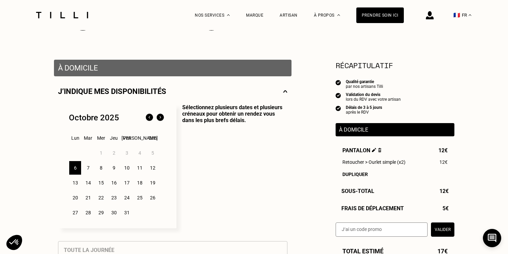 This screenshot has width=508, height=254. Describe the element at coordinates (395, 191) in the screenshot. I see `div: Sous-Total` at that location.